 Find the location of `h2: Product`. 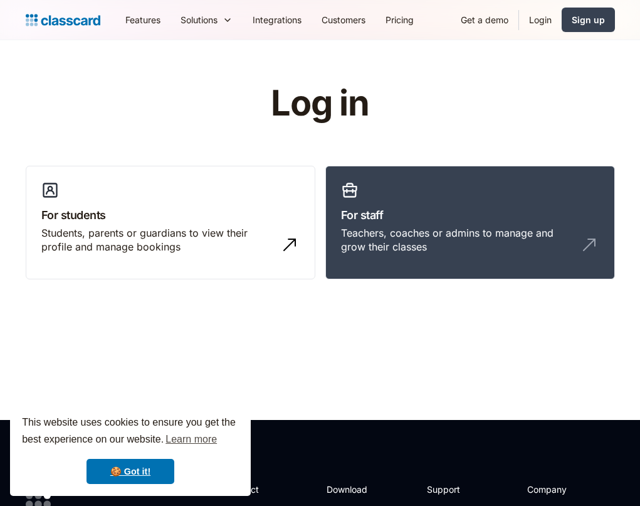

h2: Product is located at coordinates (260, 489).